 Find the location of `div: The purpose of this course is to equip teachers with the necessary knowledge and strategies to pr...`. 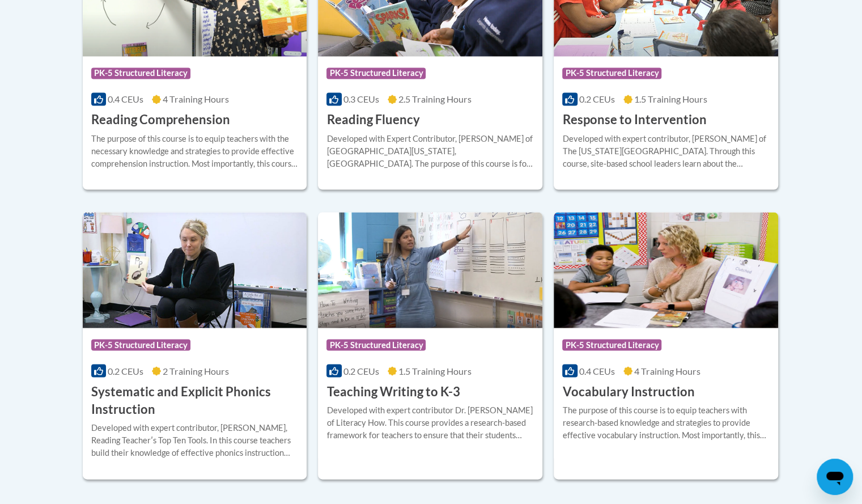

div: The purpose of this course is to equip teachers with the necessary knowledge and strategies to pr... is located at coordinates (195, 151).